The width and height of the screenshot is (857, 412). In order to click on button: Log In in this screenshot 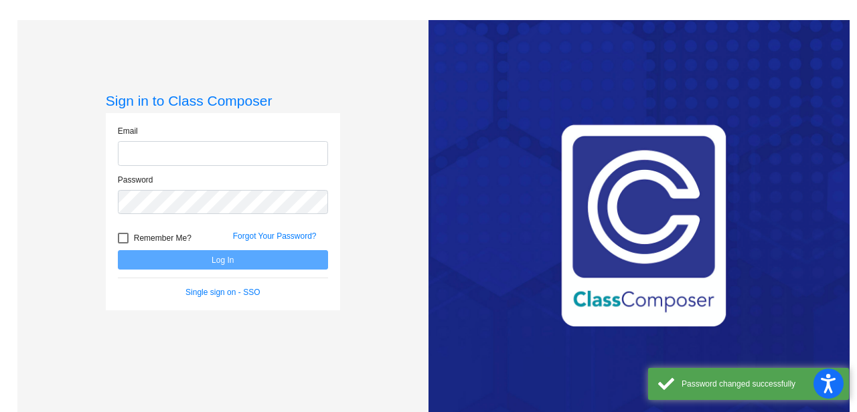, I will do `click(223, 260)`.